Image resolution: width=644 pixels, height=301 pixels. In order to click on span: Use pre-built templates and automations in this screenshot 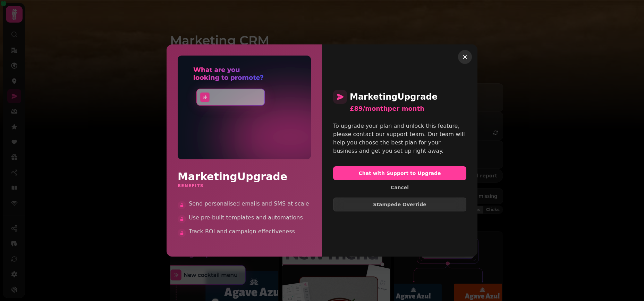, I will do `click(250, 218)`.